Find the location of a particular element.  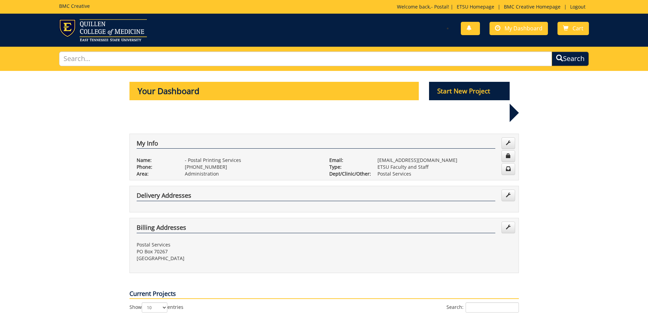

a: - Postal is located at coordinates (439, 6).